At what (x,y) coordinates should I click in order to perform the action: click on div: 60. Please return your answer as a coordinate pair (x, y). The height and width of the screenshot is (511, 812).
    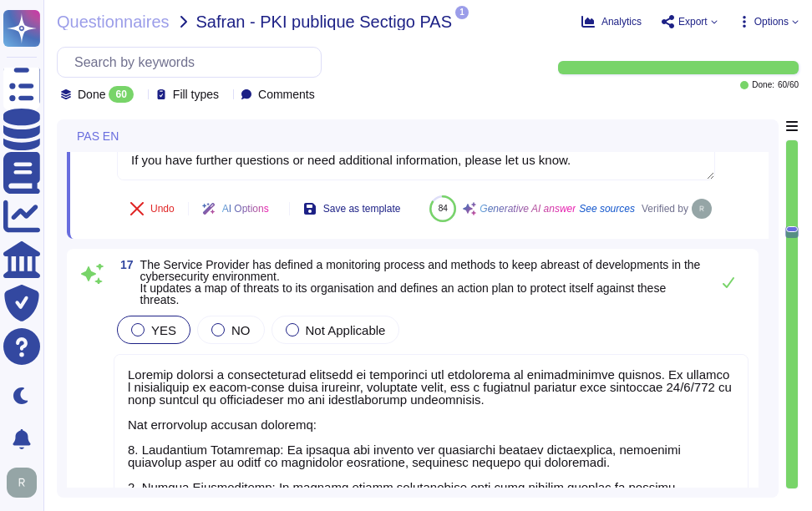
    Looking at the image, I should click on (120, 94).